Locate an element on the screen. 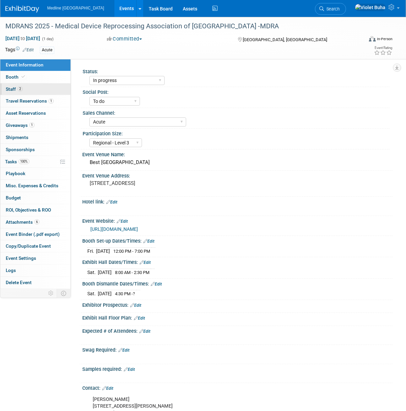  a: Budget is located at coordinates (35, 198).